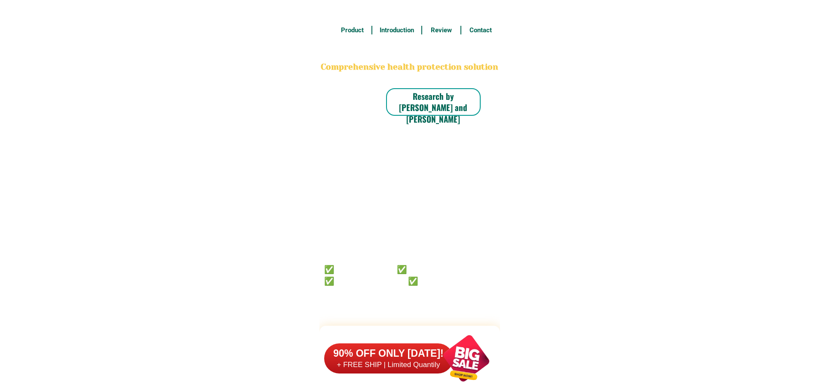 The image size is (819, 392). What do you see at coordinates (410, 11) in the screenshot?
I see `h3: FREE SHIPPING NATIONWIDE` at bounding box center [410, 11].